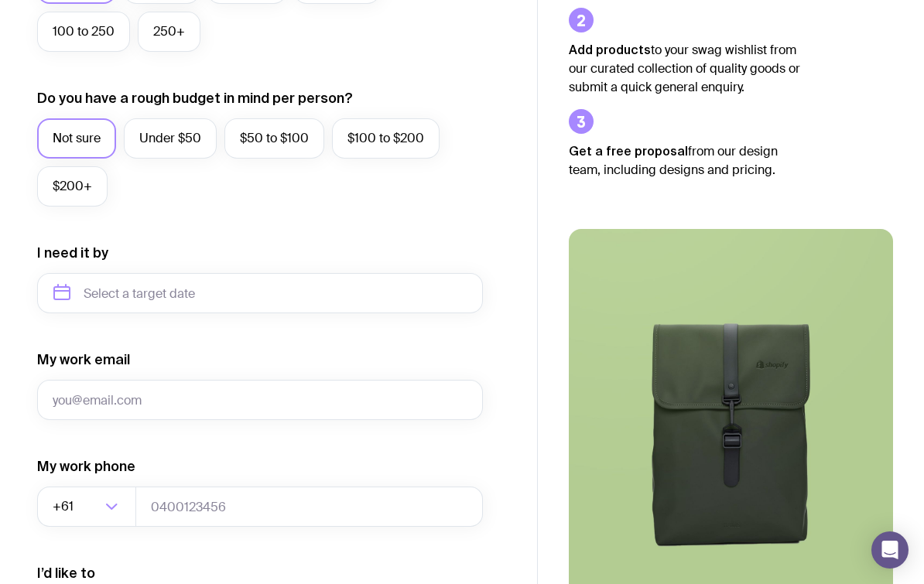  I want to click on div: Search for option, so click(87, 507).